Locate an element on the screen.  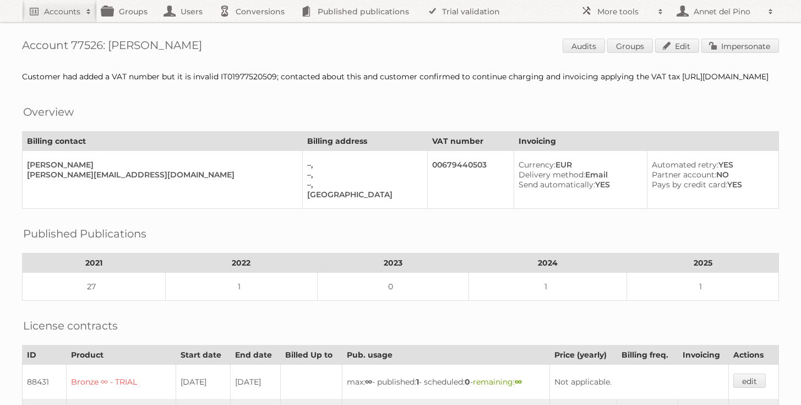
a: Edit is located at coordinates (677, 46).